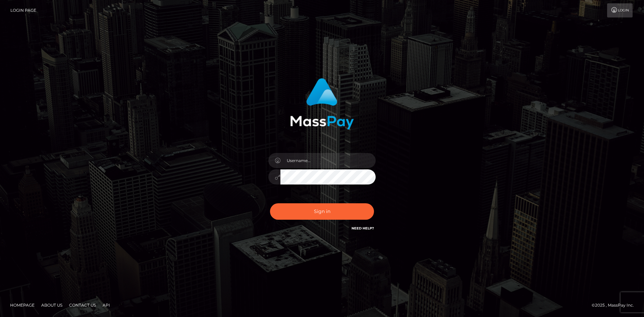 The width and height of the screenshot is (644, 317). I want to click on a: Login, so click(620, 10).